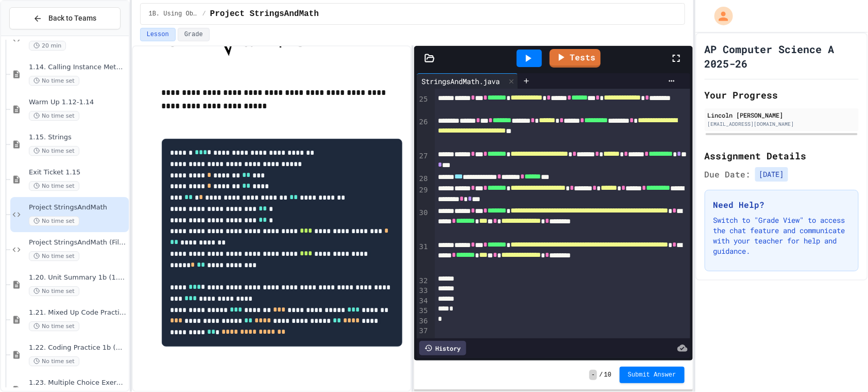 The height and width of the screenshot is (392, 868). Describe the element at coordinates (423, 281) in the screenshot. I see `div: 32` at that location.